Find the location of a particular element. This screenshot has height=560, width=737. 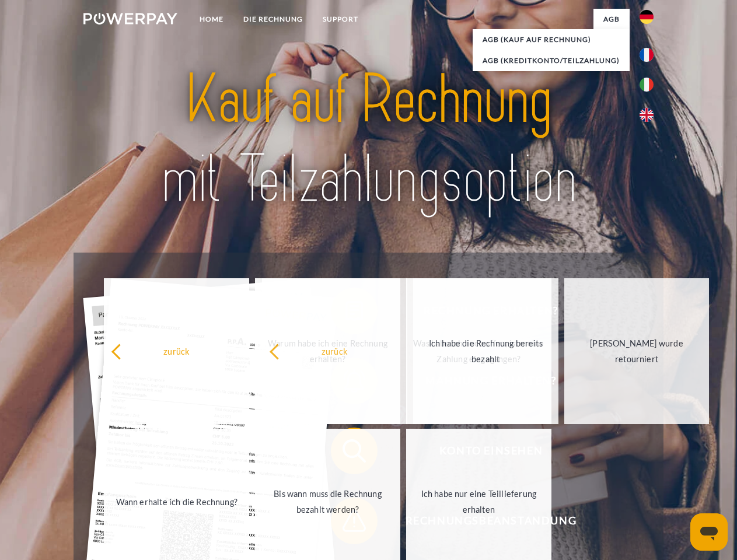

img: en is located at coordinates (646, 115).